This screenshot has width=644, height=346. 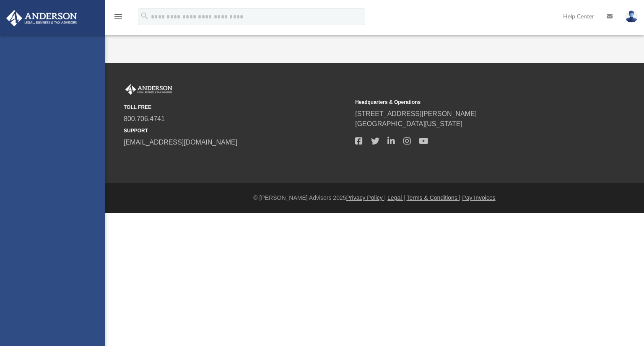 I want to click on a: menu, so click(x=118, y=19).